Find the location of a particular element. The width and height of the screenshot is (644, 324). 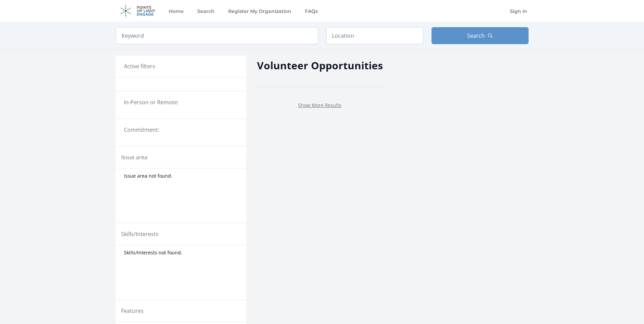

legend: Issue area is located at coordinates (134, 157).